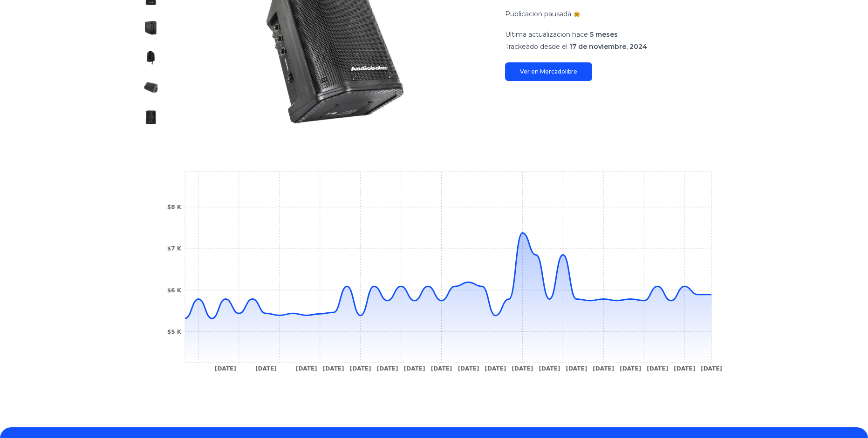 Image resolution: width=868 pixels, height=438 pixels. Describe the element at coordinates (538, 14) in the screenshot. I see `p: Publicacion pausada` at that location.